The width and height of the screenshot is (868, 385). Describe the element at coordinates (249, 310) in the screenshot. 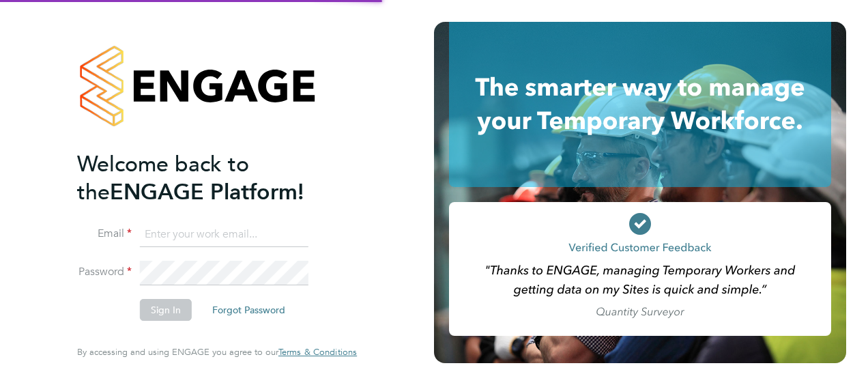

I see `button: Forgot Password` at that location.